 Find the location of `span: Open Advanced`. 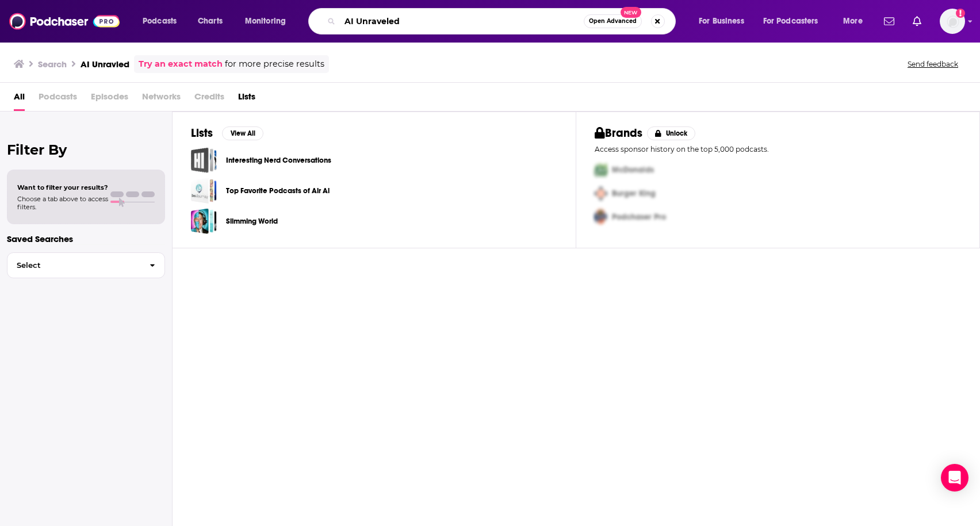

span: Open Advanced is located at coordinates (613, 21).